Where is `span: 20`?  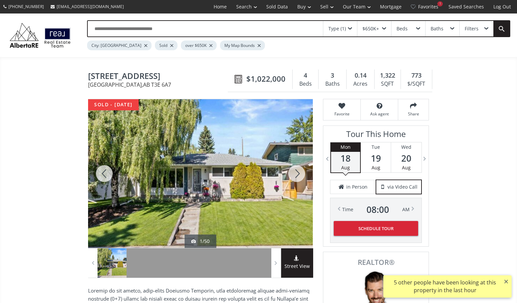 span: 20 is located at coordinates (406, 158).